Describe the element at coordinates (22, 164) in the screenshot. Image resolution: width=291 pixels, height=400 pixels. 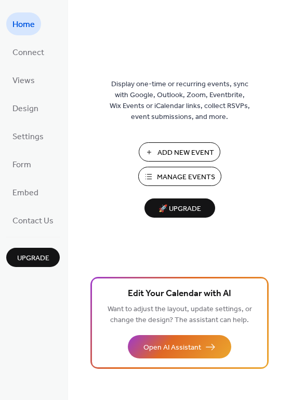
I see `a: Form` at that location.